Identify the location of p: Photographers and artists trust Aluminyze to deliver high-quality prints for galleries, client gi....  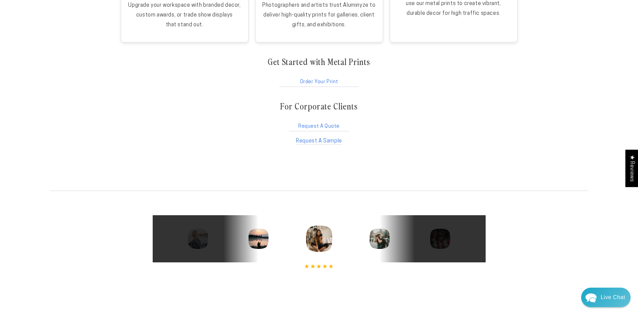
(319, 15).